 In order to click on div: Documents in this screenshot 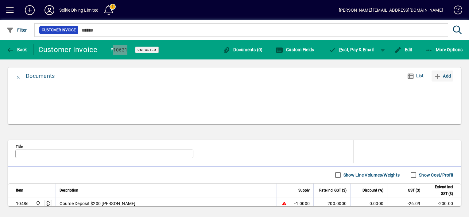, I will do `click(40, 76)`.